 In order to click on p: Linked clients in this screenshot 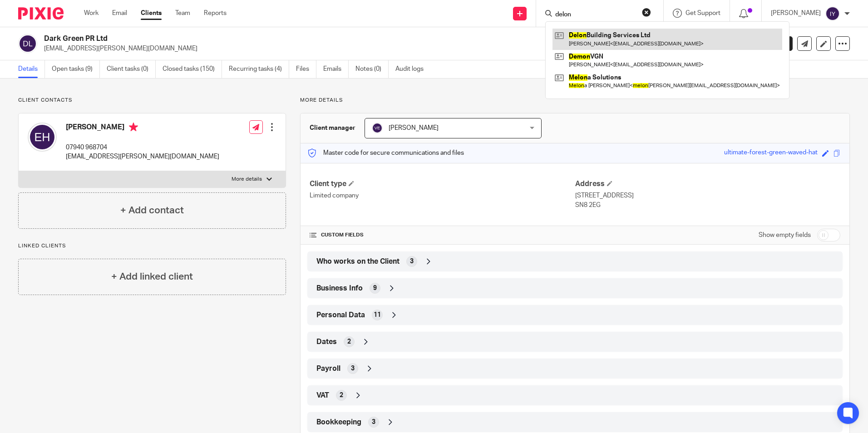, I will do `click(152, 246)`.